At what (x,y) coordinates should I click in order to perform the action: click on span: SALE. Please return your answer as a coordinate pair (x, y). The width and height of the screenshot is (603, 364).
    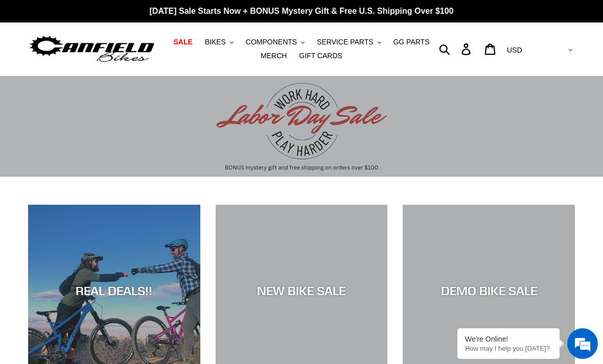
    Looking at the image, I should click on (182, 42).